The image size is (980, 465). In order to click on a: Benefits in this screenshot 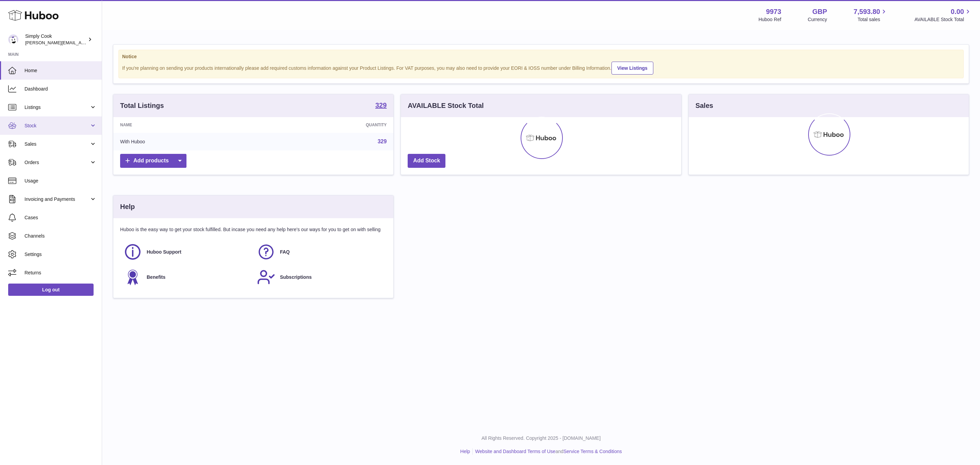, I will do `click(187, 277)`.